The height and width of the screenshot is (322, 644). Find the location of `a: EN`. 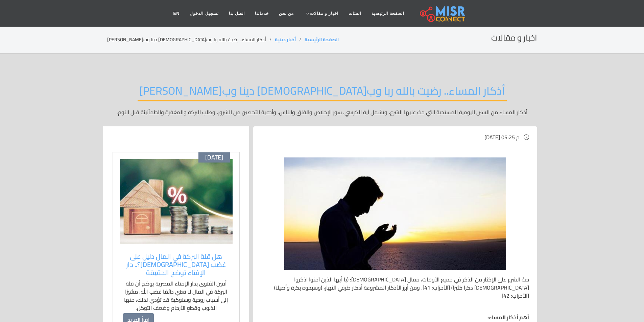

a: EN is located at coordinates (176, 14).